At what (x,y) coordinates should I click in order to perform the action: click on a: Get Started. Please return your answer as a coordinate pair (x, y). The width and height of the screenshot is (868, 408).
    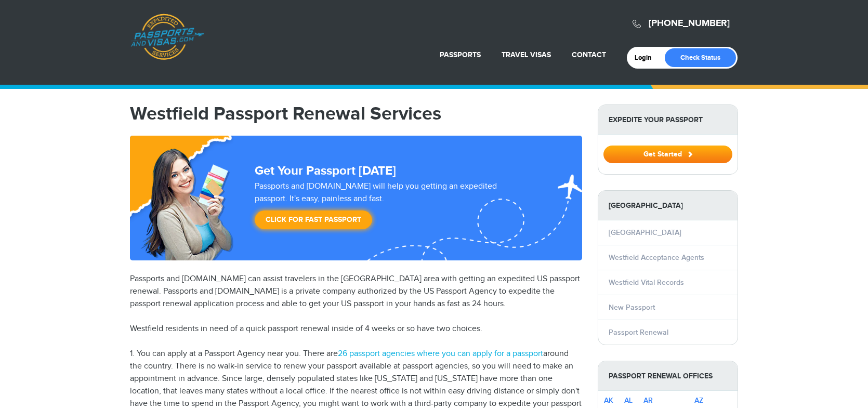
    Looking at the image, I should click on (668, 154).